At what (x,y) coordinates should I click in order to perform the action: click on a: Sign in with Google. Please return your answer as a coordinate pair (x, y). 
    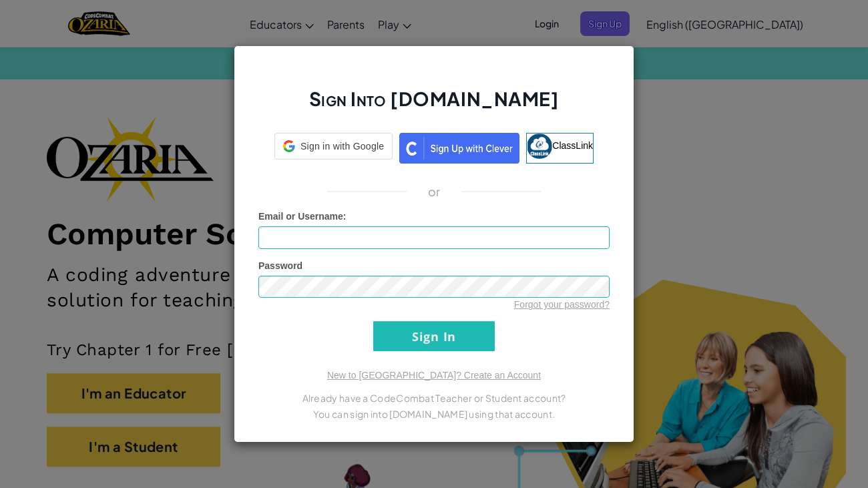
    Looking at the image, I should click on (333, 148).